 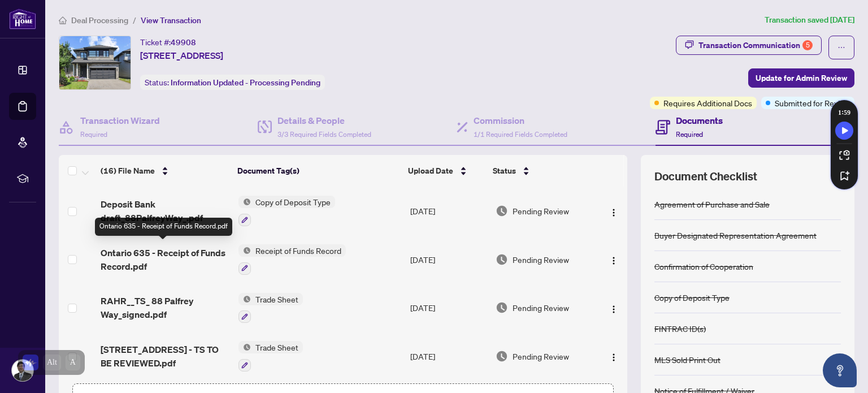 What do you see at coordinates (128, 171) in the screenshot?
I see `span: (16) File Name` at bounding box center [128, 171].